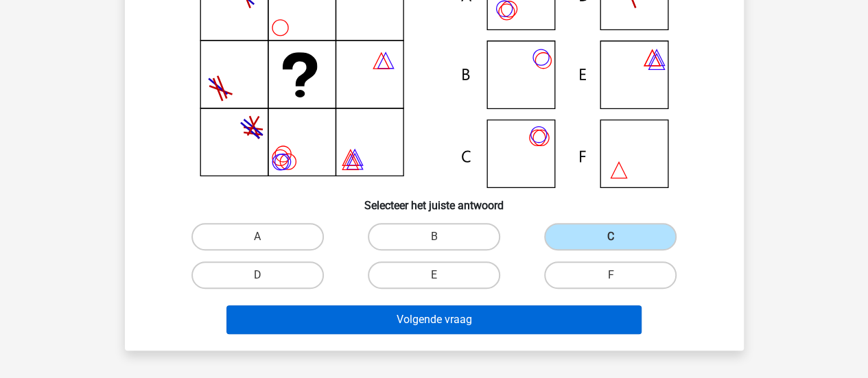  Describe the element at coordinates (257, 237) in the screenshot. I see `label: A` at that location.